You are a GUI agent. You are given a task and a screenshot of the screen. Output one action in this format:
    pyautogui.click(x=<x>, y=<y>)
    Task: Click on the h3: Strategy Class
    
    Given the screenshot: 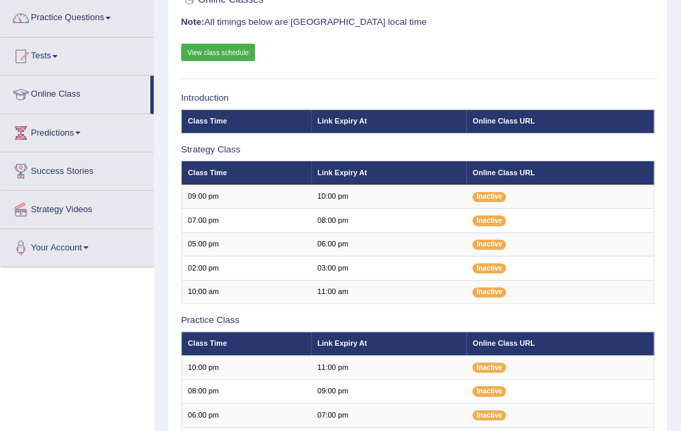 What is the action you would take?
    pyautogui.click(x=418, y=150)
    